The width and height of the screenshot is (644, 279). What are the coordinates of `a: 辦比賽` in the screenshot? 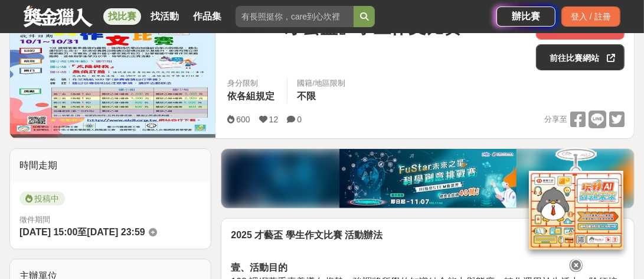 It's located at (526, 17).